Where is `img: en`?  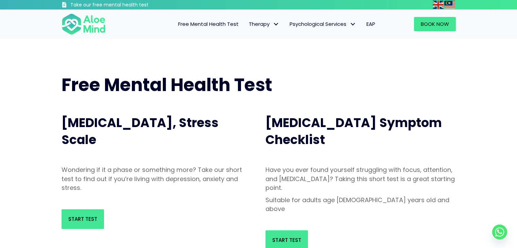 img: en is located at coordinates (438, 5).